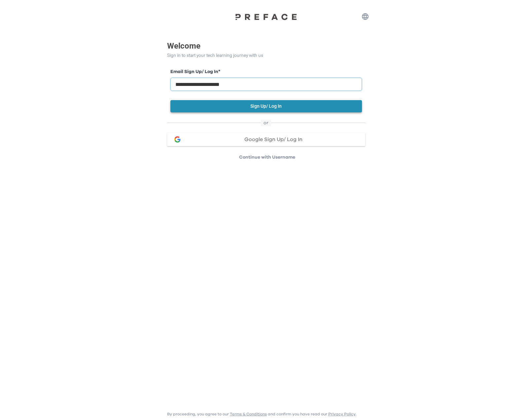 This screenshot has width=532, height=420. Describe the element at coordinates (266, 123) in the screenshot. I see `span: or` at that location.